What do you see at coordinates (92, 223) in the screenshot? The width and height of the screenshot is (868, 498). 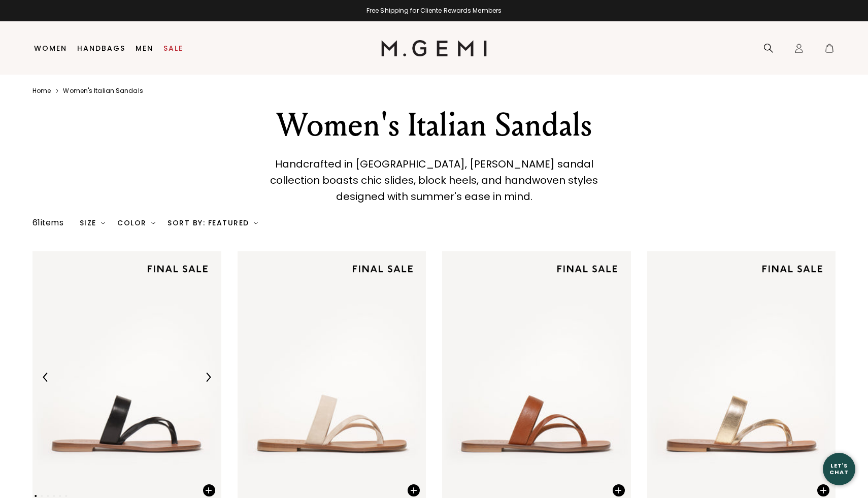 I see `div: Size` at bounding box center [92, 223].